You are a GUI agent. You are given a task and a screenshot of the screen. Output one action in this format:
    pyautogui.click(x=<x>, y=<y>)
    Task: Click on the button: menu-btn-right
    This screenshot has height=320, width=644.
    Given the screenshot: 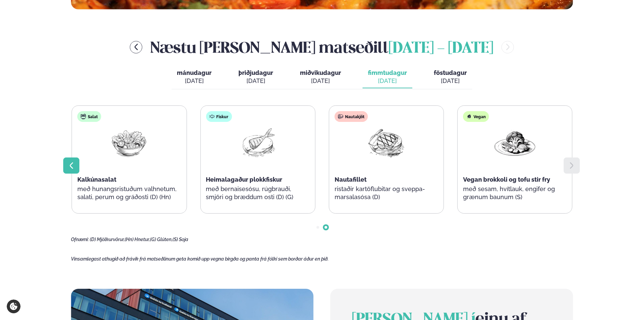 What is the action you would take?
    pyautogui.click(x=508, y=47)
    